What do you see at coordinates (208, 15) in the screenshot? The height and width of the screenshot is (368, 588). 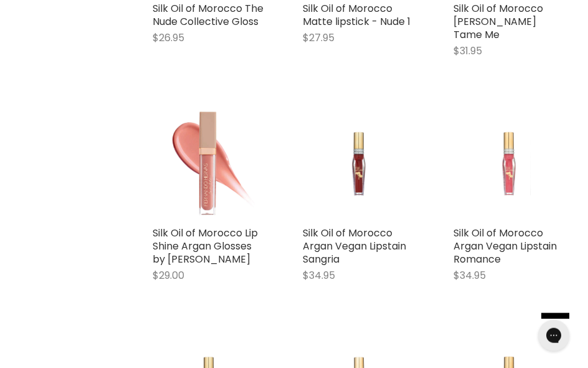 I see `a: Silk Oil of Morocco The Nude Collective Gloss` at bounding box center [208, 15].